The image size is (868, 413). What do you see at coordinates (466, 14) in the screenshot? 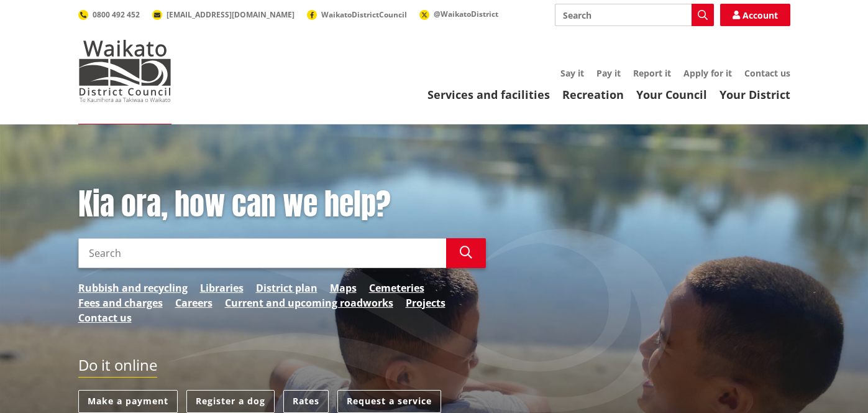
I see `span: @WaikatoDistrict` at bounding box center [466, 14].